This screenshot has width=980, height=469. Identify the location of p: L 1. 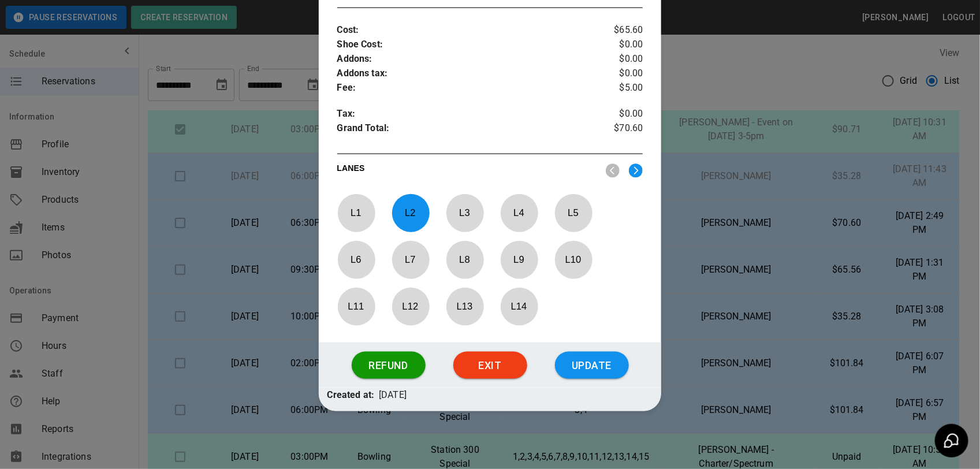
(356, 213).